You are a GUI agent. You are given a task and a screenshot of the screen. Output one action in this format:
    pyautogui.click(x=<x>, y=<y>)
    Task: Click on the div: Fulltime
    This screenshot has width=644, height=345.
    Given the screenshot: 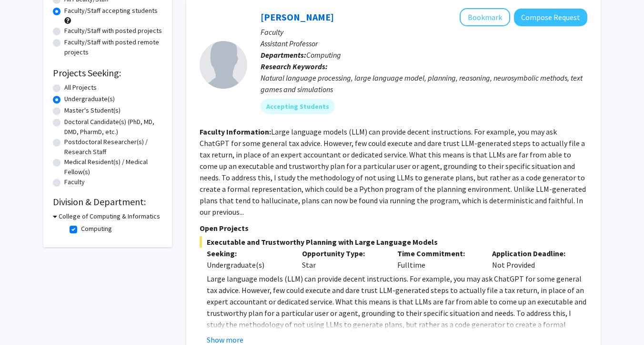 What is the action you would take?
    pyautogui.click(x=438, y=259)
    